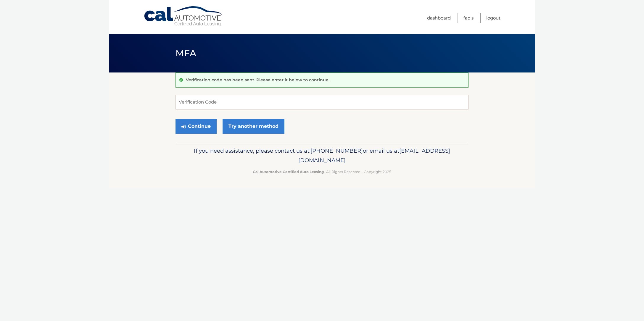 This screenshot has width=644, height=321. Describe the element at coordinates (288, 171) in the screenshot. I see `strong: Cal Automotive Certified Auto Leasing` at that location.